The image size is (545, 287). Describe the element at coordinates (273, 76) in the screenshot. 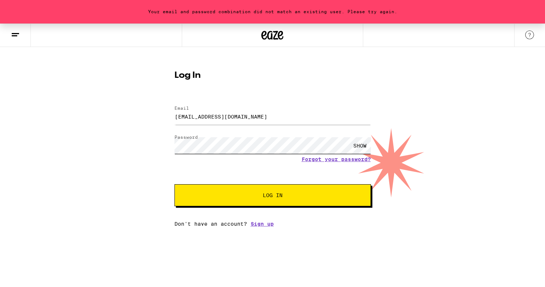

I see `h1: Log In` at that location.